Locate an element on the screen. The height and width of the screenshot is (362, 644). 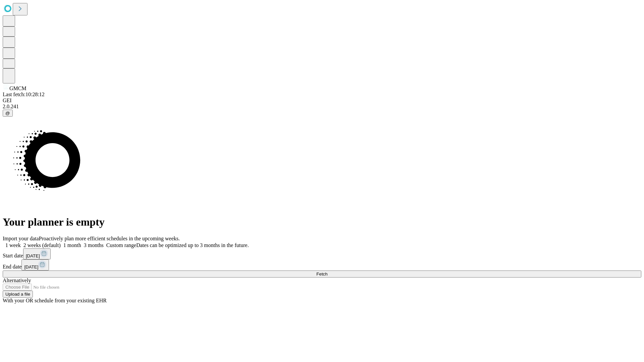
span: 1 month is located at coordinates (72, 245).